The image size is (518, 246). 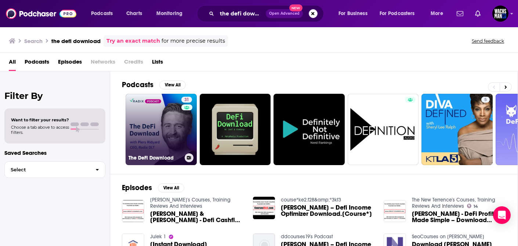 What do you see at coordinates (103, 63) in the screenshot?
I see `span: Networks` at bounding box center [103, 63].